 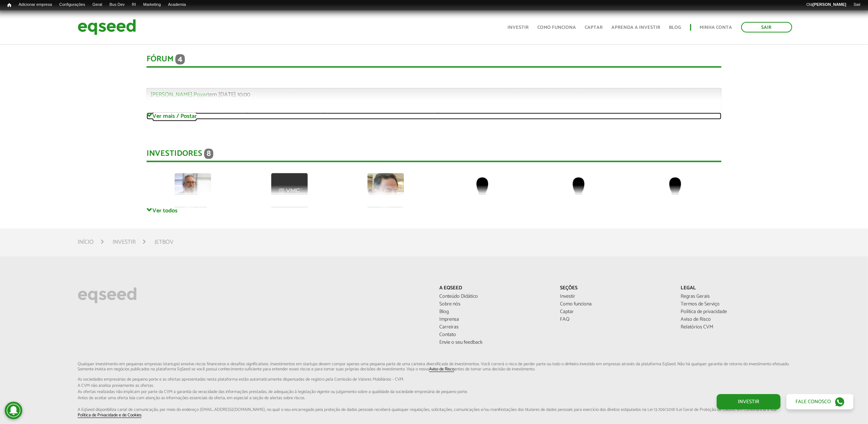 What do you see at coordinates (434, 61) in the screenshot?
I see `div: Fórum` at bounding box center [434, 61].